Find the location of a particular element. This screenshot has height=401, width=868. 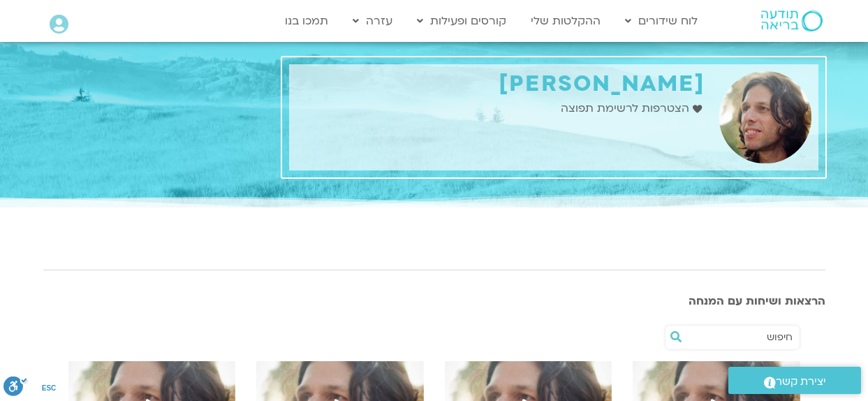

span: הצטרפות לרשימת תפוצה is located at coordinates (626, 108).